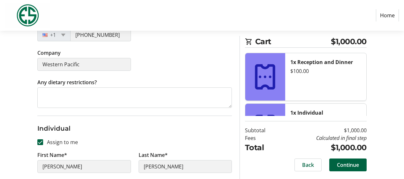 Image resolution: width=404 pixels, height=179 pixels. What do you see at coordinates (307, 113) in the screenshot?
I see `strong: 1x Individual` at bounding box center [307, 113].